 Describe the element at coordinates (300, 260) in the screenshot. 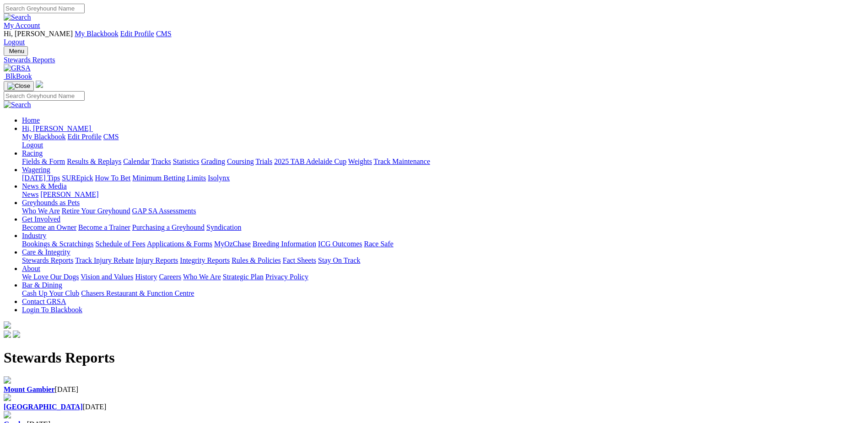

I see `a: Fact Sheets` at that location.